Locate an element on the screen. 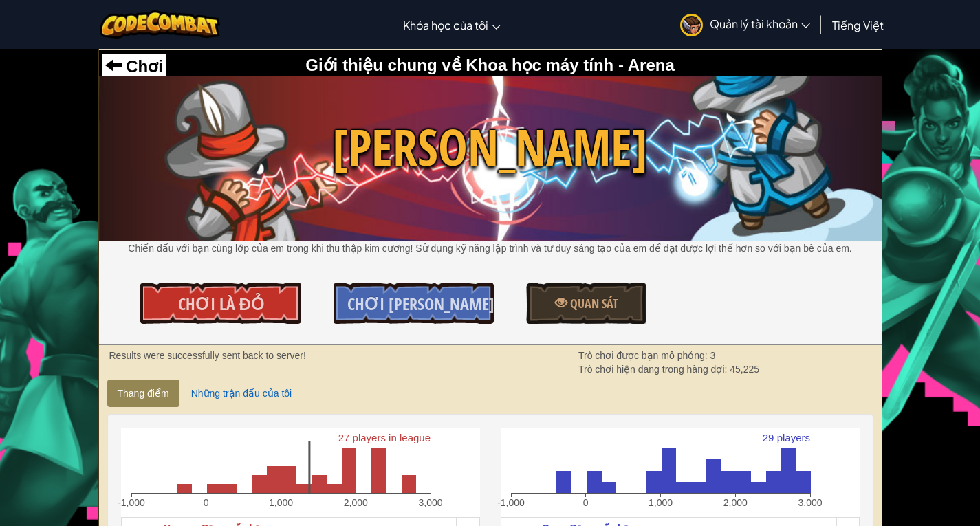 Image resolution: width=980 pixels, height=526 pixels. a: Quản lý tài khoản is located at coordinates (745, 24).